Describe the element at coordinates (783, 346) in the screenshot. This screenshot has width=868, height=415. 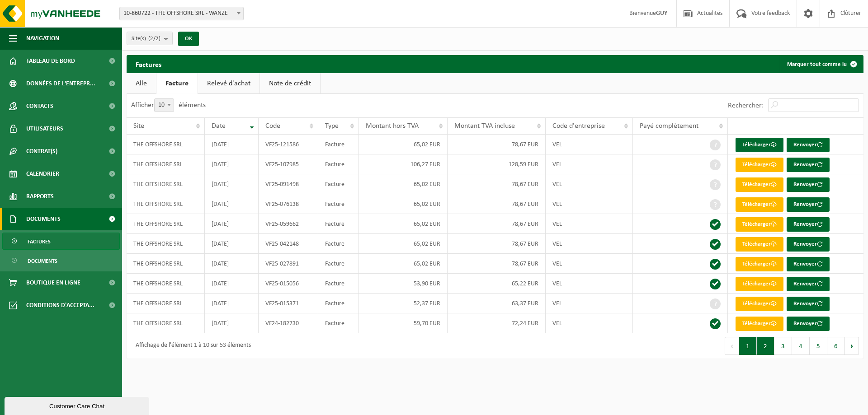
I see `button: 3` at that location.